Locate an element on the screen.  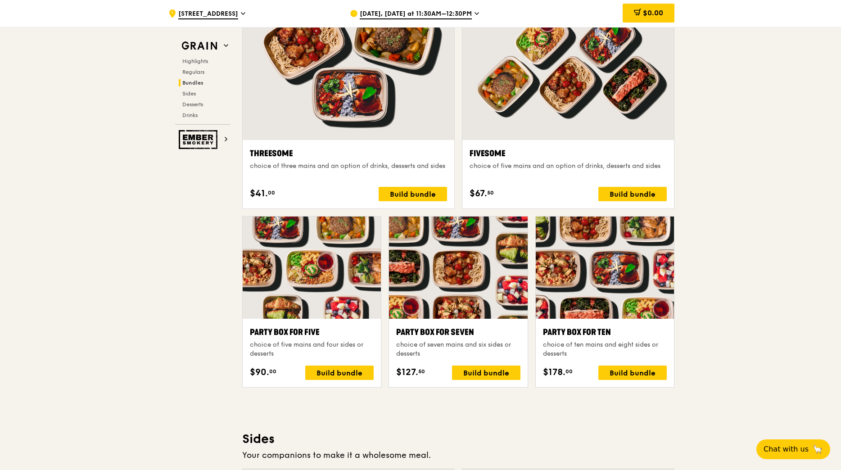
span: $41. is located at coordinates (259, 194).